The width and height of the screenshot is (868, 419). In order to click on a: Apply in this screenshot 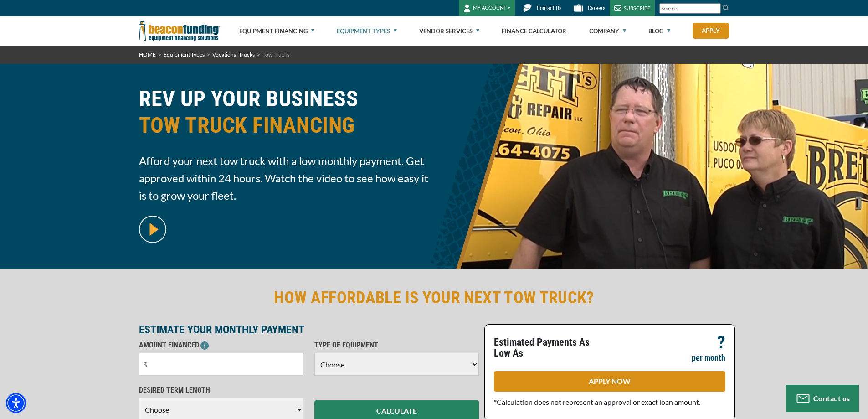, I will do `click(711, 31)`.